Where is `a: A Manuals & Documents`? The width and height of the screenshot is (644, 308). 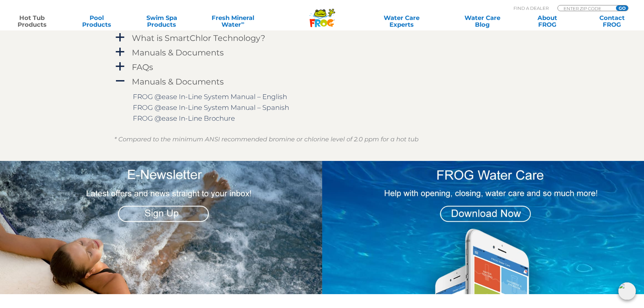
a: A Manuals & Documents is located at coordinates (322, 81).